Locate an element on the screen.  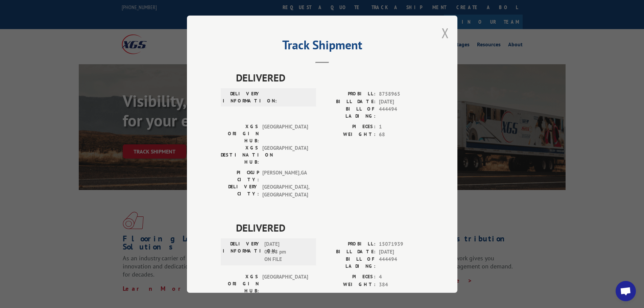
button: Close modal is located at coordinates (445, 33).